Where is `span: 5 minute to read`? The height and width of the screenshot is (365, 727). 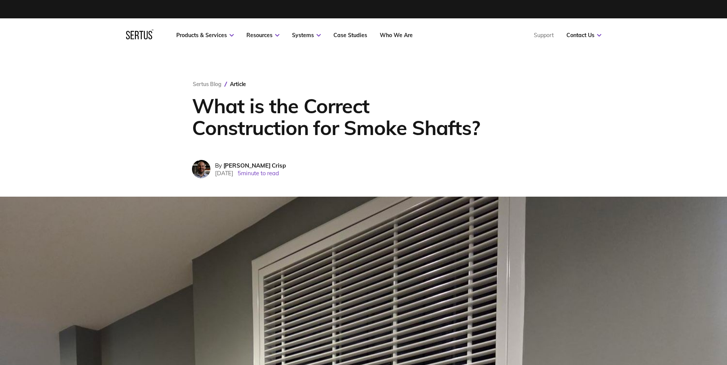 span: 5 minute to read is located at coordinates (258, 173).